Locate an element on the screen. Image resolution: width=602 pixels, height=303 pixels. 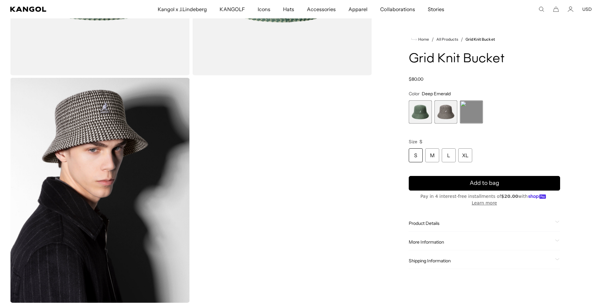
div: 1 of 3 is located at coordinates (420, 112).